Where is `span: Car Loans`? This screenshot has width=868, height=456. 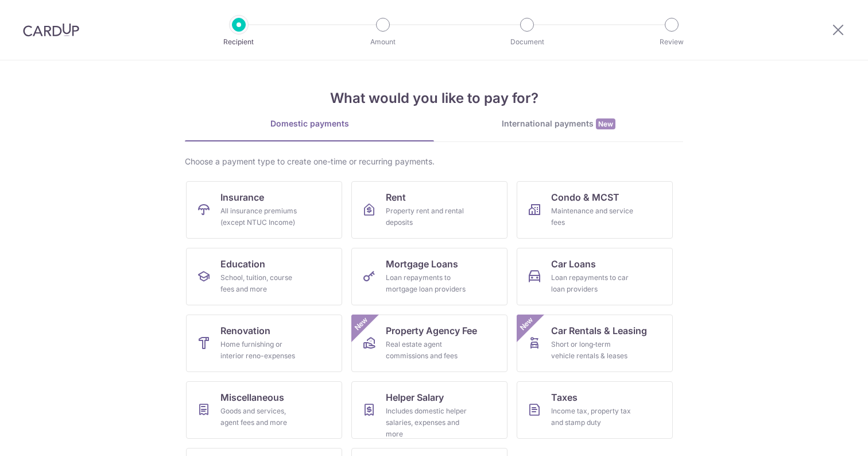
span: Car Loans is located at coordinates (574, 264).